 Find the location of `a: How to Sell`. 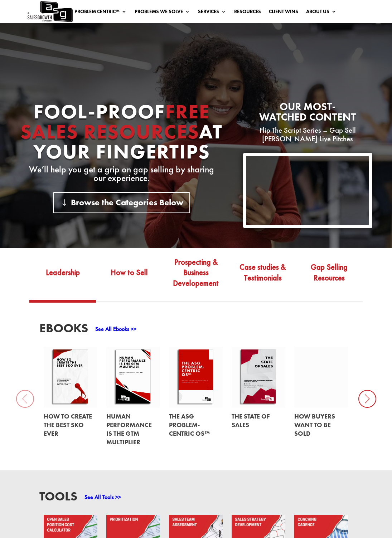

a: How to Sell is located at coordinates (129, 278).